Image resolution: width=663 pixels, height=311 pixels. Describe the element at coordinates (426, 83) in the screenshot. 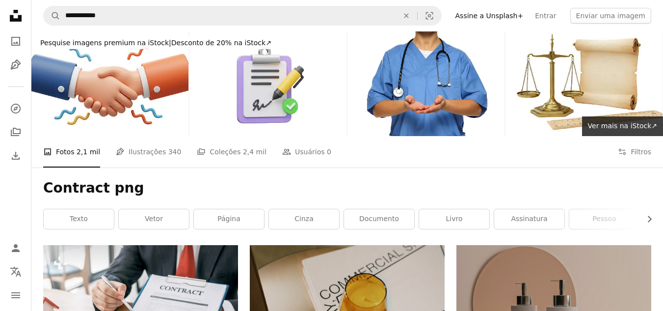

I see `img: PNG, médico com um estetoscópio, isolado no fundo branco` at that location.